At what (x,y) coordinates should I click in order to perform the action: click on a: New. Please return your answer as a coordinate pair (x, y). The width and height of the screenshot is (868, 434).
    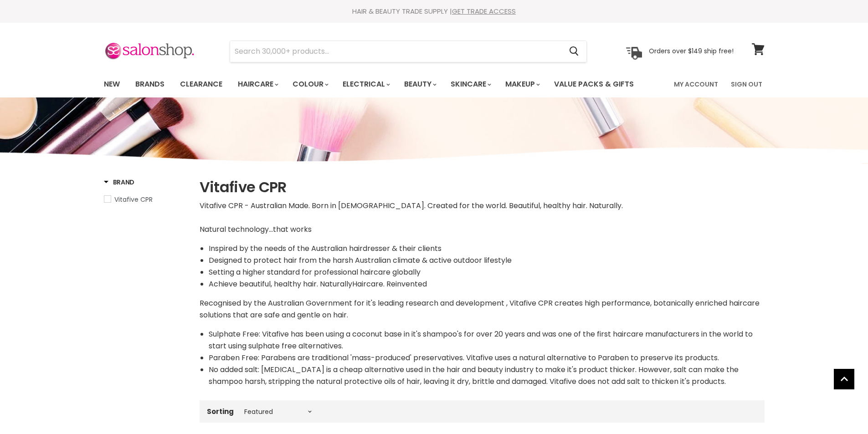
    Looking at the image, I should click on (111, 84).